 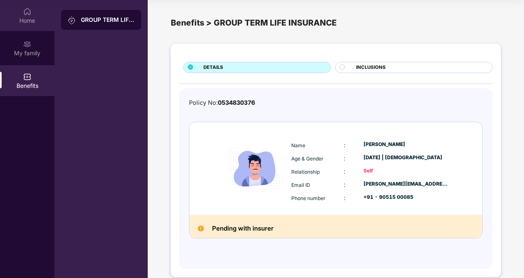 What do you see at coordinates (27, 77) in the screenshot?
I see `img: svg+xml;base64,PHN2ZyBpZD0iQmVuZWZpdHMiIHhtbG5zPSJodHRwOi8vd3d3LnczLm9yZy8yMDAwL3N2ZyIgd2lkdGg9Ij...` at bounding box center [27, 77].